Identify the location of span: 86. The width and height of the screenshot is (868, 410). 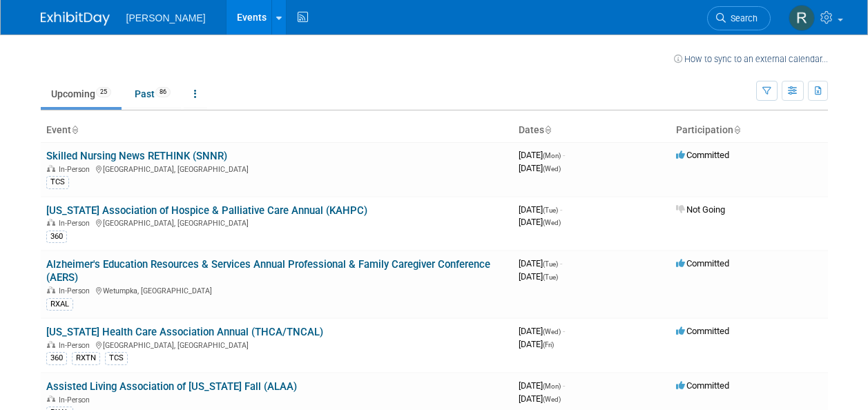
(163, 92).